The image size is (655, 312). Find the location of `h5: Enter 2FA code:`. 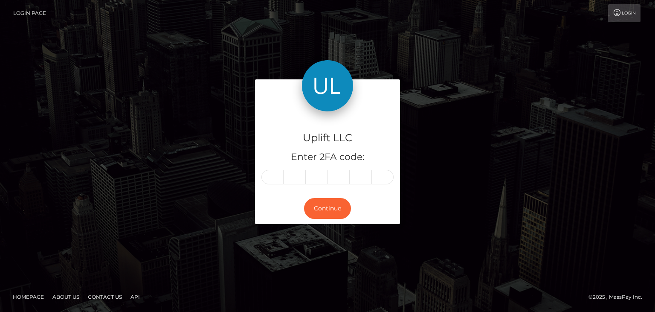

h5: Enter 2FA code: is located at coordinates (328, 157).